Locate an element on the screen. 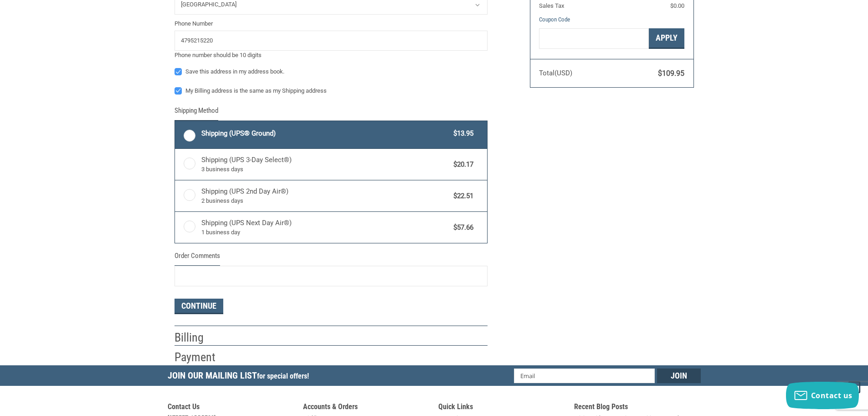 This screenshot has width=868, height=416. span: $0.00 is located at coordinates (677, 5).